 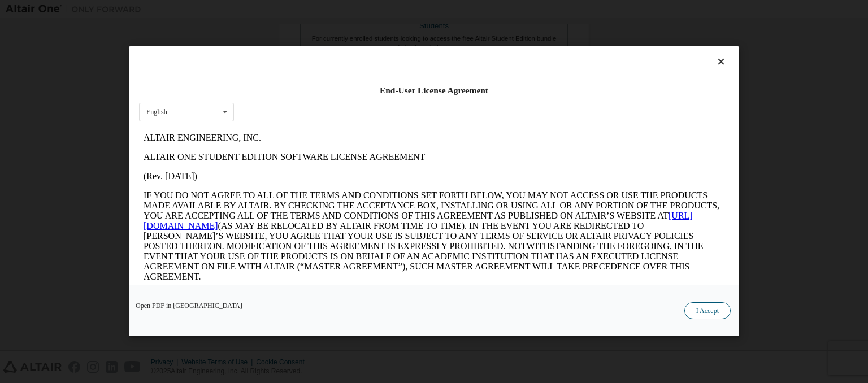 What do you see at coordinates (295, 188) in the screenshot?
I see `p: This Altair One Student Edition Software License Agreement (“Agreement”) is between Altair Engine...` at bounding box center [295, 188].